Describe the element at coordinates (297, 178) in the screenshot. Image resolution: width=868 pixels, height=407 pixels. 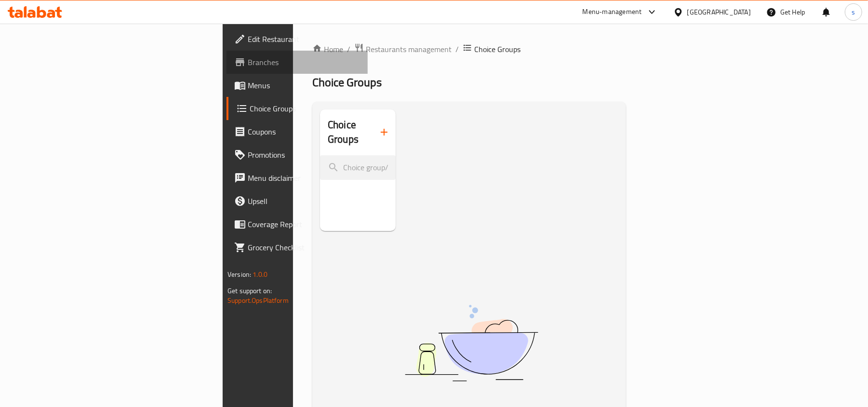
I see `a: Menu disclaimer` at that location.